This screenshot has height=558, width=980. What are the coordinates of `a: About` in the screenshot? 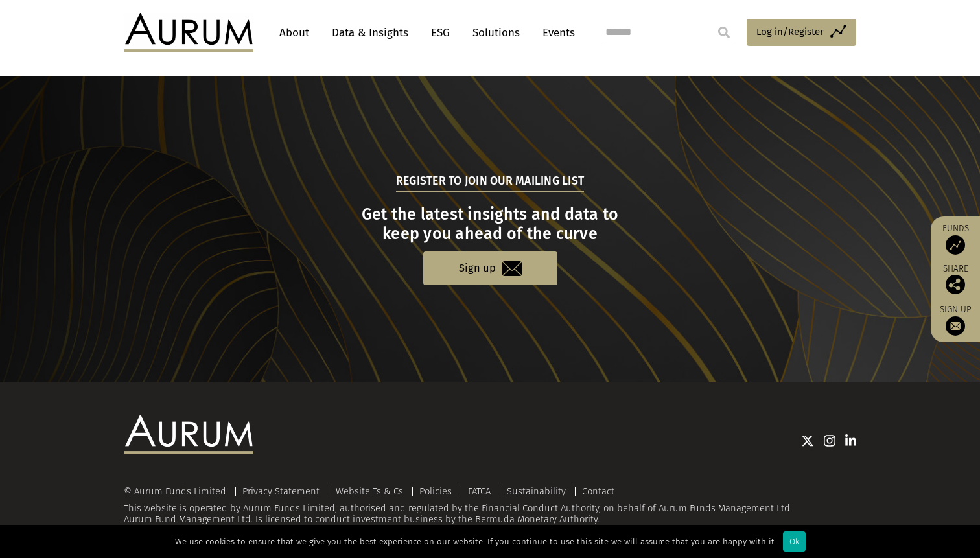 It's located at (294, 32).